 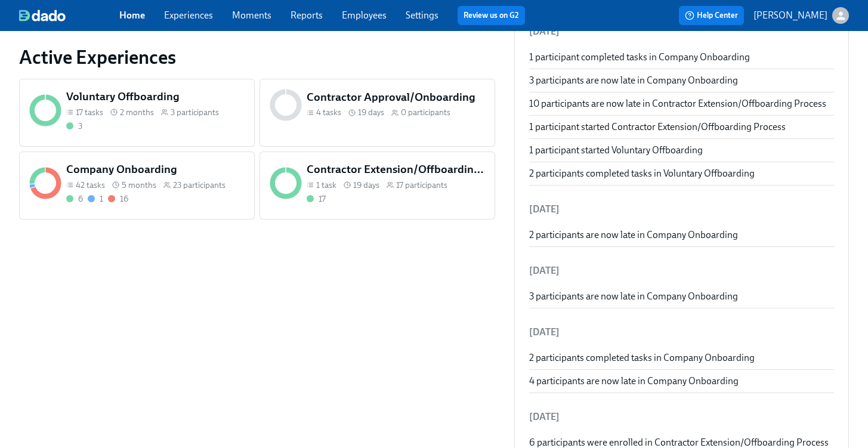 What do you see at coordinates (137, 113) in the screenshot?
I see `a: Voluntary Offboarding17 tasks 2 months3 participants3` at bounding box center [137, 113].